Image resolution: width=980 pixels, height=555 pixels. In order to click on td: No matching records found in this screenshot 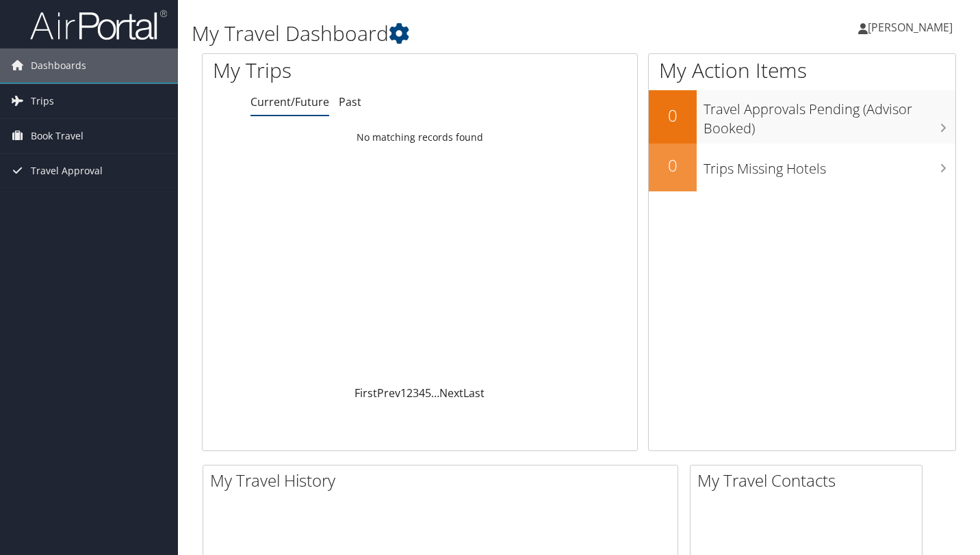, I will do `click(419, 138)`.